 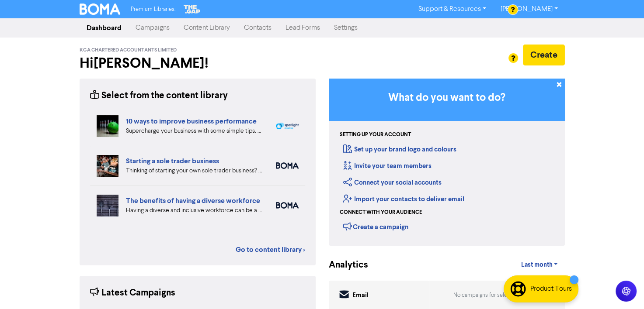 What do you see at coordinates (399, 149) in the screenshot?
I see `a: Set up your brand logo and colours` at bounding box center [399, 149].